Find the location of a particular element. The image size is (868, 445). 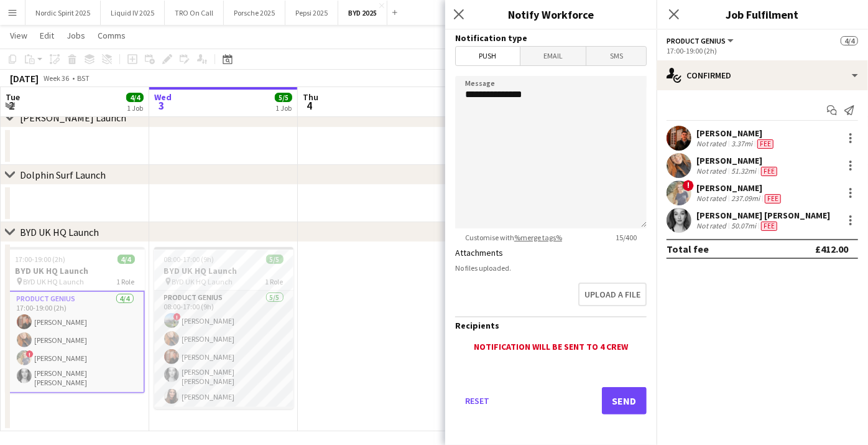

div: BYD UK HQ Launch is located at coordinates (59, 232).